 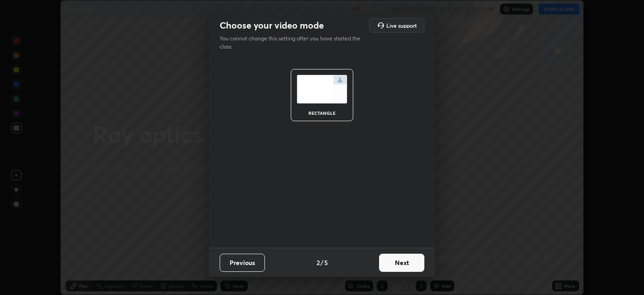 What do you see at coordinates (272, 25) in the screenshot?
I see `h2: Choose your video mode` at bounding box center [272, 25].